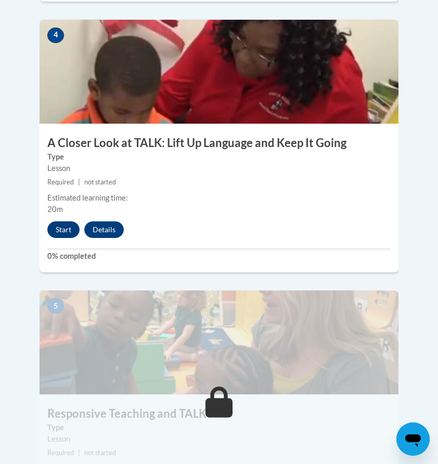 Image resolution: width=438 pixels, height=464 pixels. Describe the element at coordinates (219, 198) in the screenshot. I see `div: Estimated learning time:` at that location.